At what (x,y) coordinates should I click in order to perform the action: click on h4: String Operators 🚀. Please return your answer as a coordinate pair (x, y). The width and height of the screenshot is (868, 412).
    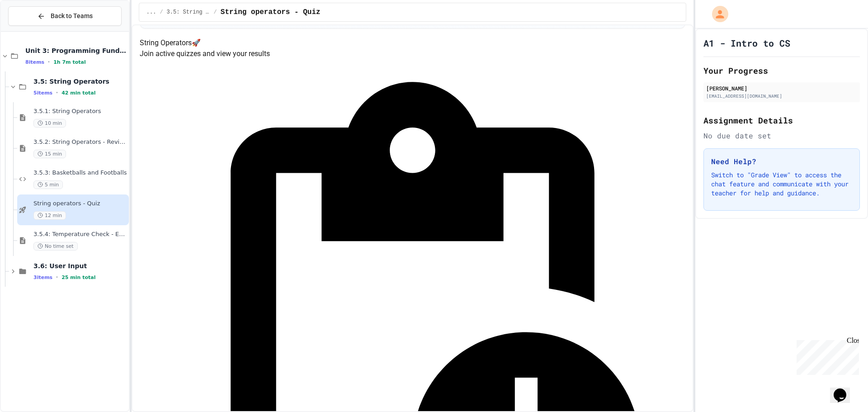
    Looking at the image, I should click on (412, 43).